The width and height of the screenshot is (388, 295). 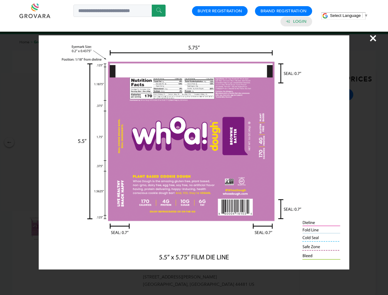 I want to click on a: Brand Registration, so click(x=284, y=11).